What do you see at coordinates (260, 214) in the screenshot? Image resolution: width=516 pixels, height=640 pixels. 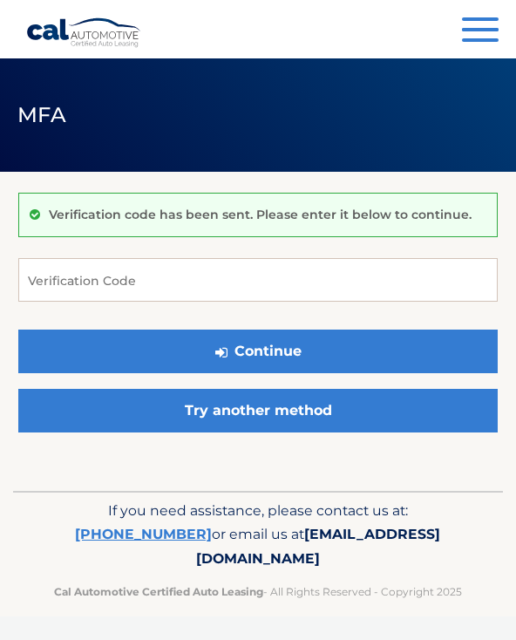 I see `p: Verification code has been sent. Please enter it below to continue.` at bounding box center [260, 214].